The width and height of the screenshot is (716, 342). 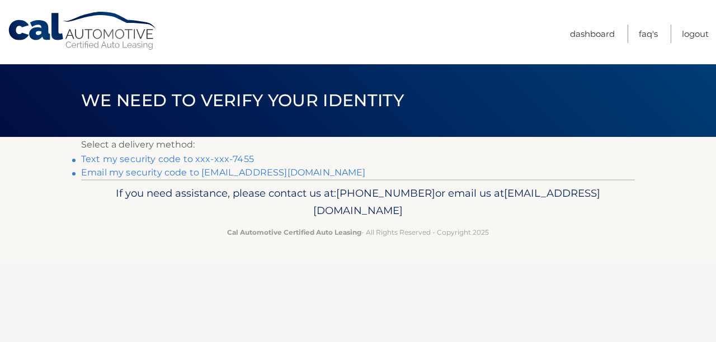 I want to click on a: Cal Automotive, so click(x=83, y=31).